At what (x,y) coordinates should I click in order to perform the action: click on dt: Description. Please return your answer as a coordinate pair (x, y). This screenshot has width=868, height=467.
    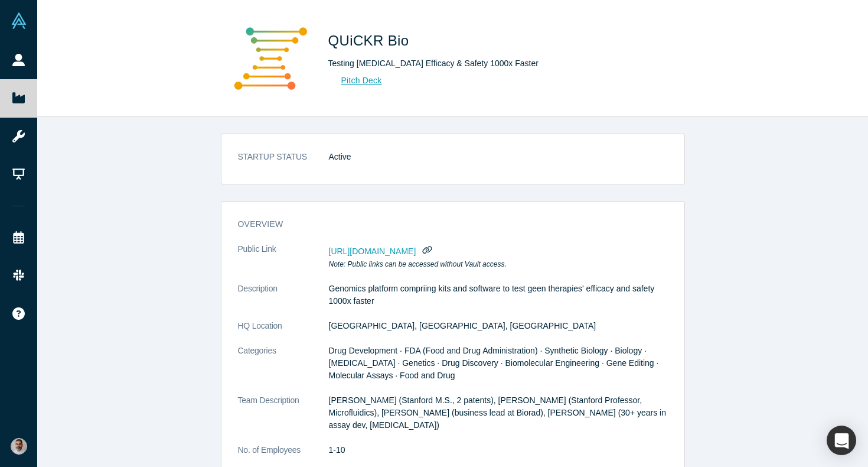
    Looking at the image, I should click on (283, 301).